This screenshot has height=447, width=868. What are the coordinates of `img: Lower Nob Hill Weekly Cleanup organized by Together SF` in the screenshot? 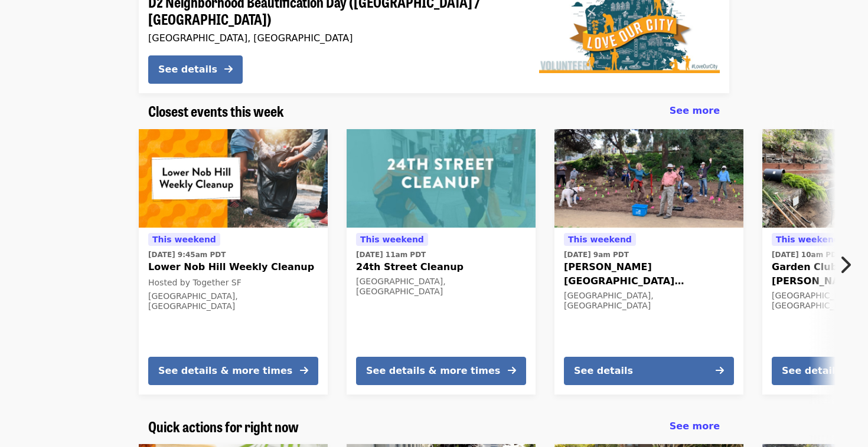 It's located at (234, 179).